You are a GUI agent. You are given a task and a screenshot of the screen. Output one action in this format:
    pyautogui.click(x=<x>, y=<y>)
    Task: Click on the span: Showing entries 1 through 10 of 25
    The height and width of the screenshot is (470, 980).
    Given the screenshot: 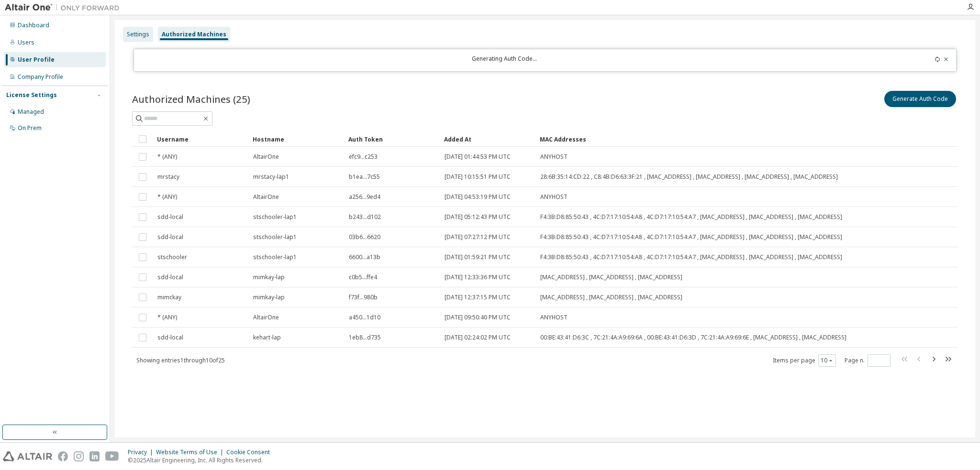 What is the action you would take?
    pyautogui.click(x=181, y=360)
    